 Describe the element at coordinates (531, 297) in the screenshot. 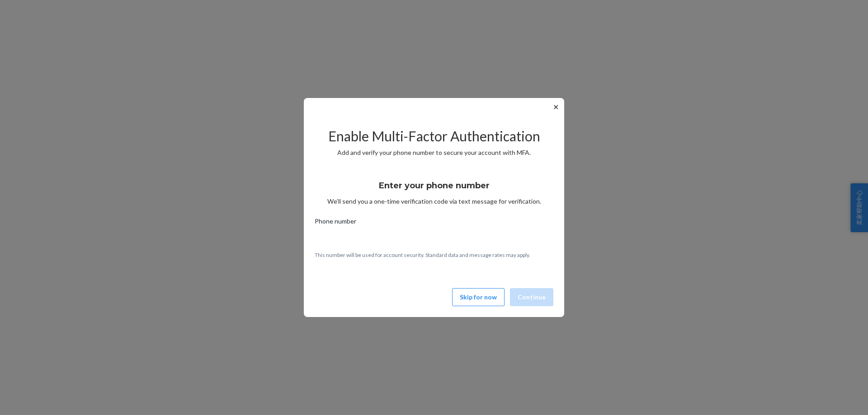

I see `button: Continue` at that location.